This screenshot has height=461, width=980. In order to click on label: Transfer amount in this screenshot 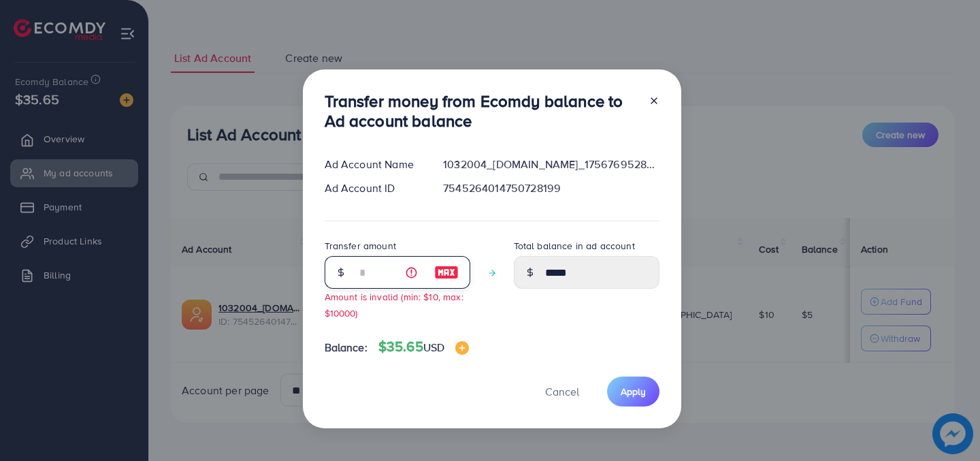, I will do `click(360, 246)`.